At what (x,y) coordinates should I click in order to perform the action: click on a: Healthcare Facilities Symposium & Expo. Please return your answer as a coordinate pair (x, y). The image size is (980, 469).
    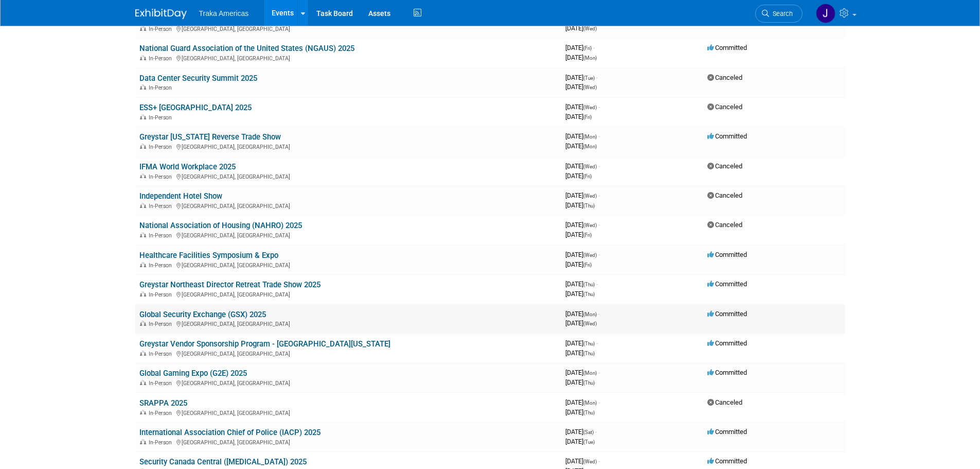
    Looking at the image, I should click on (209, 255).